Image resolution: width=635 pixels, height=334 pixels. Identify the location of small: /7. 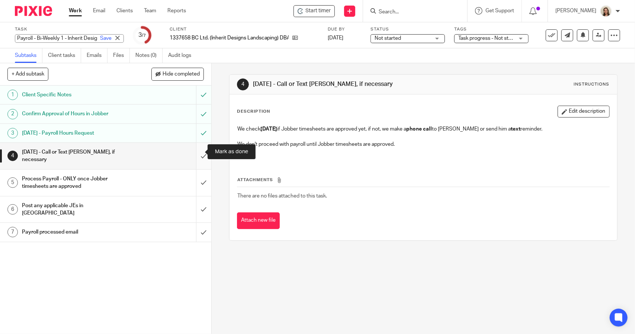
(144, 35).